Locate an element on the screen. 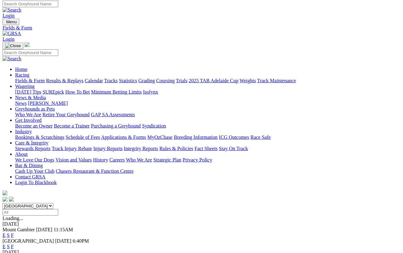  a: How To Bet is located at coordinates (78, 92).